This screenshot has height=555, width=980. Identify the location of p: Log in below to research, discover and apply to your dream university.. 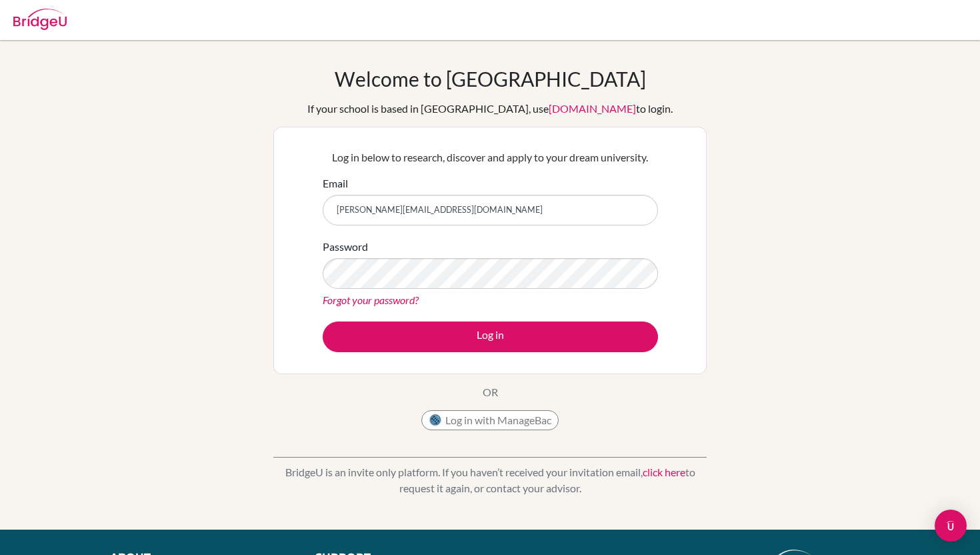
(490, 157).